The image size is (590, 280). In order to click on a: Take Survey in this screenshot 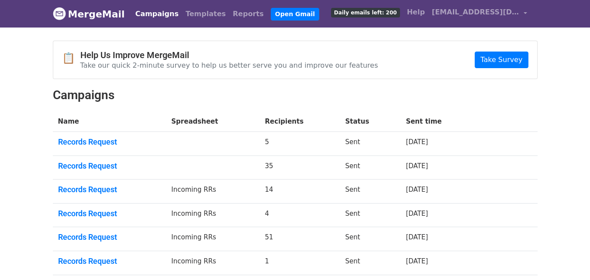, I will do `click(501, 60)`.